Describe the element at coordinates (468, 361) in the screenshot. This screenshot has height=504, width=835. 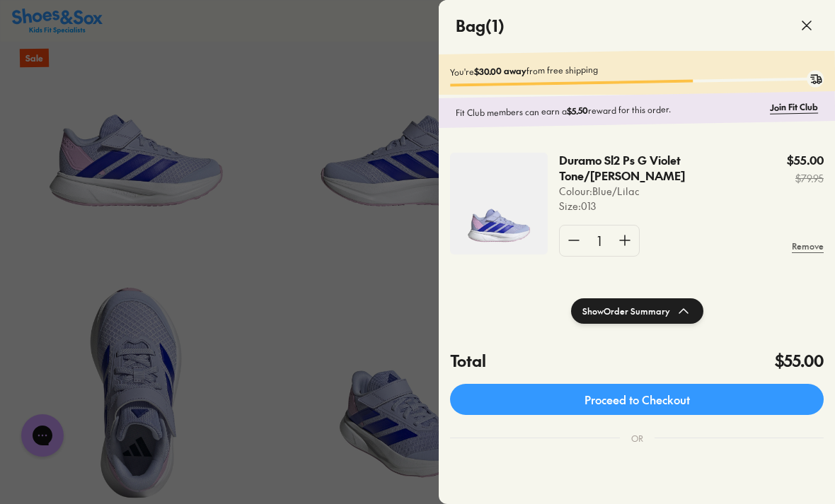
I see `h4: Total` at that location.